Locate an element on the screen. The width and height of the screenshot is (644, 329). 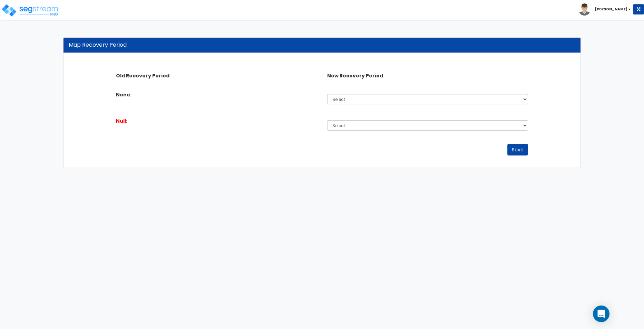
div: Map Recovery Period is located at coordinates (322, 45).